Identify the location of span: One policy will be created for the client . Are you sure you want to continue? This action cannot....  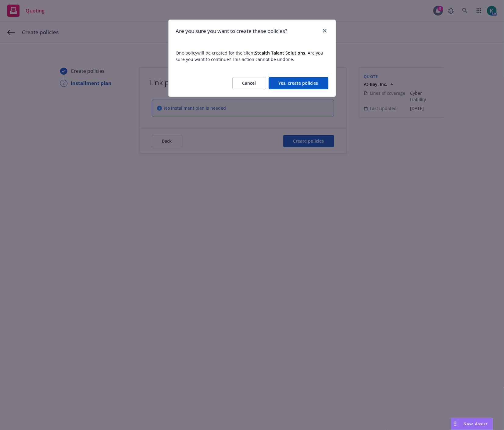
(252, 56).